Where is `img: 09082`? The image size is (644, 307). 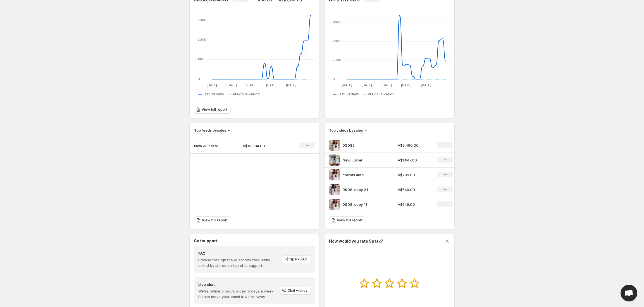 img: 09082 is located at coordinates (335, 146).